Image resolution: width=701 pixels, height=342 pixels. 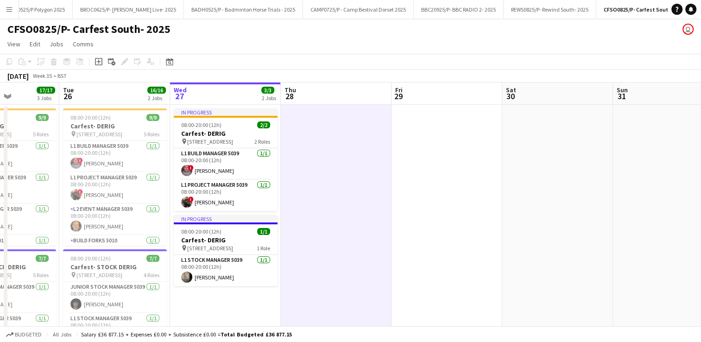 I want to click on div: BST, so click(x=62, y=76).